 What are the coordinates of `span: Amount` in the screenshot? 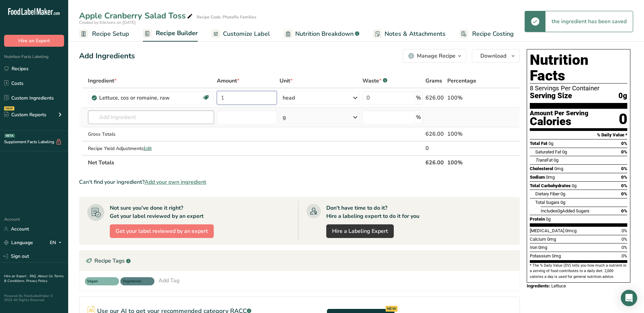 It's located at (228, 81).